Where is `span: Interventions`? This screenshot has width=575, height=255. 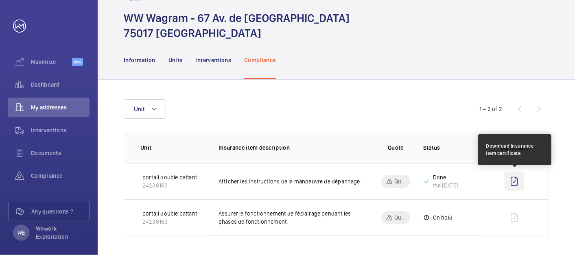 span: Interventions is located at coordinates (60, 130).